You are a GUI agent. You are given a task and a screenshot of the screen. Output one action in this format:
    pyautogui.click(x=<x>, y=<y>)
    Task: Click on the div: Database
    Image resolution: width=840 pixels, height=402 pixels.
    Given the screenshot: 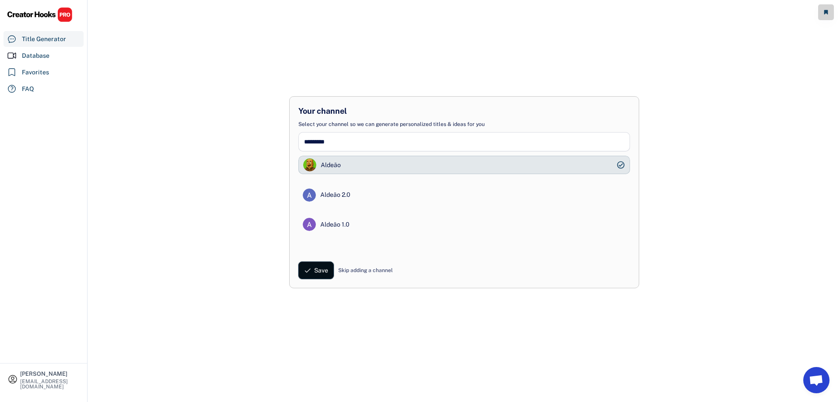 What is the action you would take?
    pyautogui.click(x=35, y=56)
    